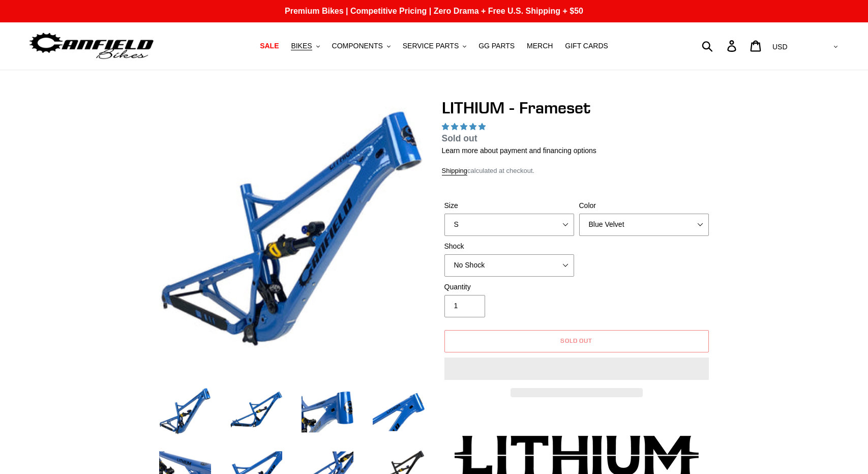 This screenshot has width=868, height=474. Describe the element at coordinates (586, 46) in the screenshot. I see `span: GIFT CARDS` at that location.